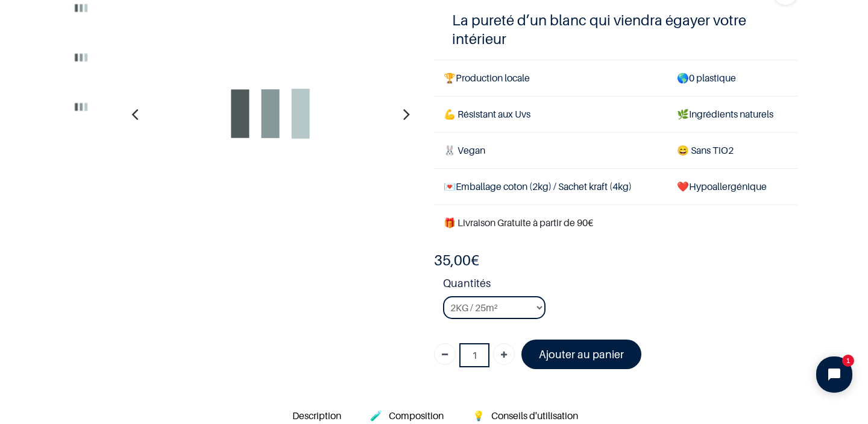 The height and width of the screenshot is (424, 868). Describe the element at coordinates (464, 150) in the screenshot. I see `span: 🐰 Vegan` at that location.